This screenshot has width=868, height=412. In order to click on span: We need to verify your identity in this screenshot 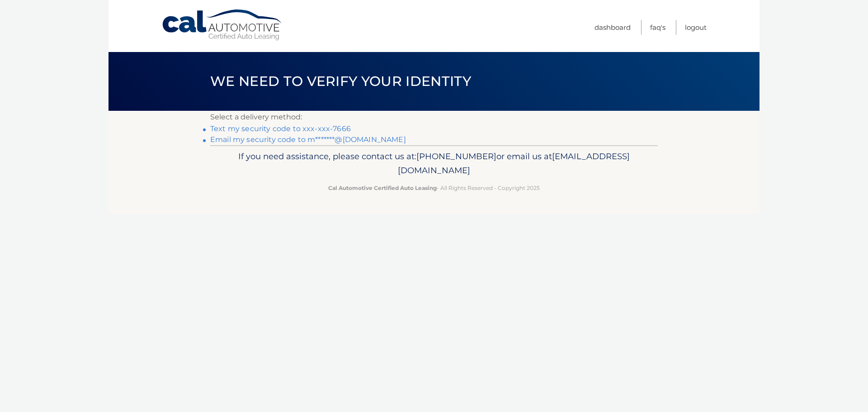, I will do `click(340, 81)`.